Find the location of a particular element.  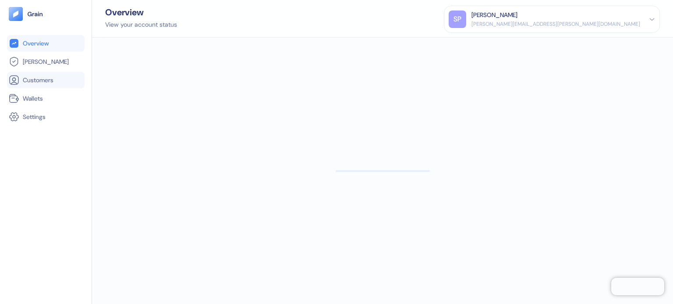

img: logo is located at coordinates (35, 14).